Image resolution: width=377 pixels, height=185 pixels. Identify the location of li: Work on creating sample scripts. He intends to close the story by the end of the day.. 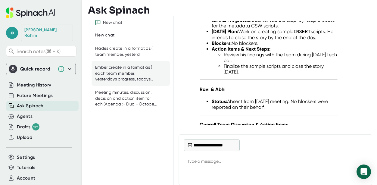
(274, 34).